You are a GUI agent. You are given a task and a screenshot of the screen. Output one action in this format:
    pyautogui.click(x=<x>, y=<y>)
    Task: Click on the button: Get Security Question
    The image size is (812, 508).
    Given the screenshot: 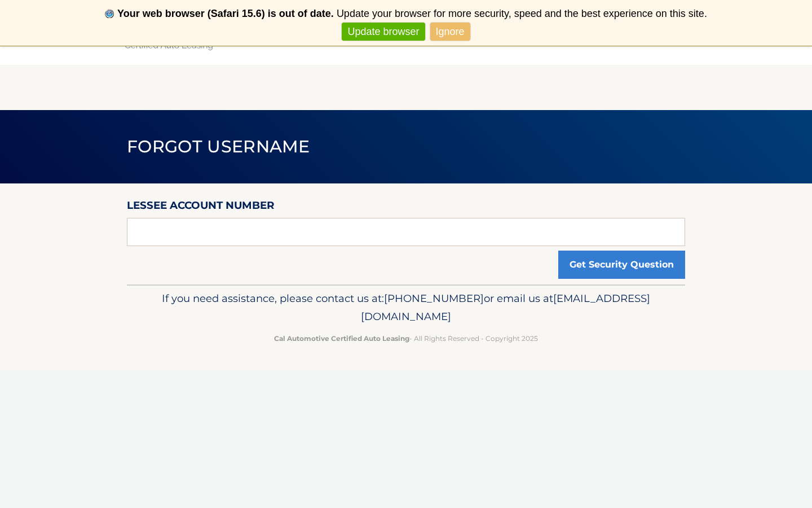 What is the action you would take?
    pyautogui.click(x=621, y=265)
    